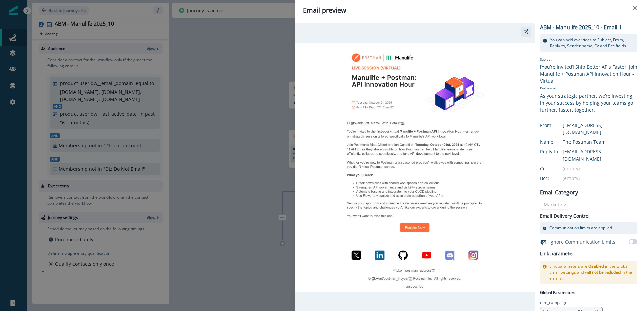 This screenshot has height=311, width=644. What do you see at coordinates (588, 88) in the screenshot?
I see `p: Preheader` at bounding box center [588, 88].